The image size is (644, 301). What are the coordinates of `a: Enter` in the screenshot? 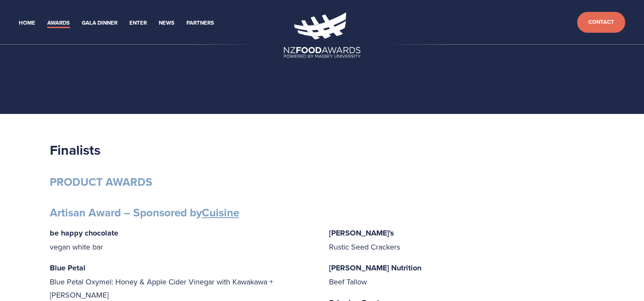 It's located at (138, 23).